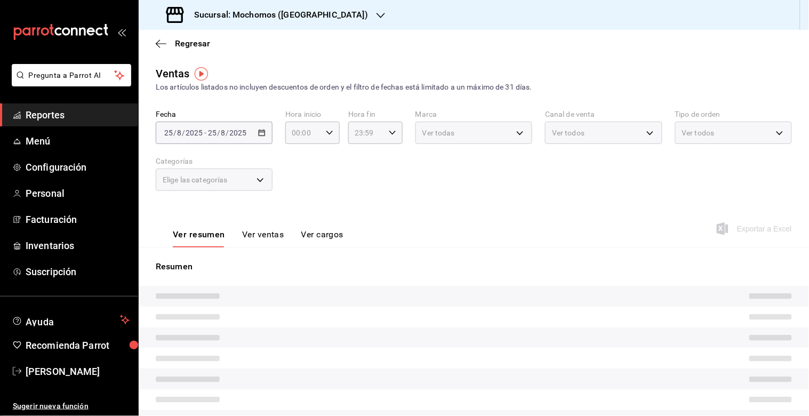 The width and height of the screenshot is (809, 416). What do you see at coordinates (473, 115) in the screenshot?
I see `label: Marca` at bounding box center [473, 115].